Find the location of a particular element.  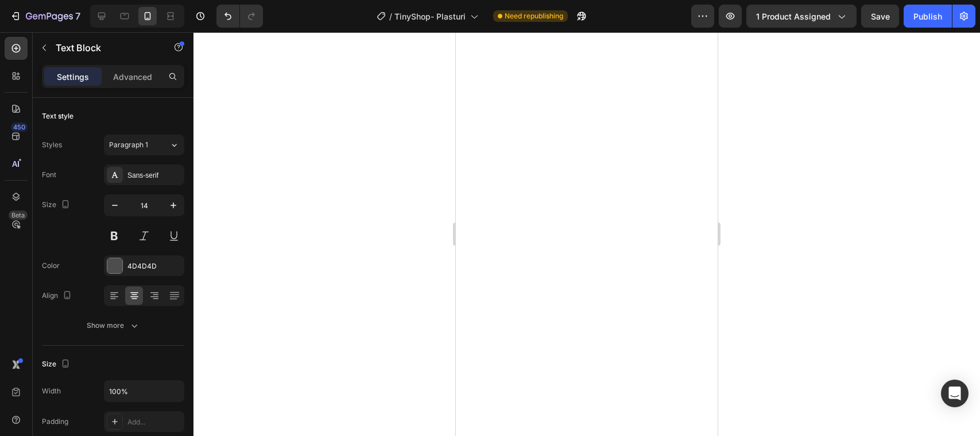

p: Advanced is located at coordinates (133, 76).